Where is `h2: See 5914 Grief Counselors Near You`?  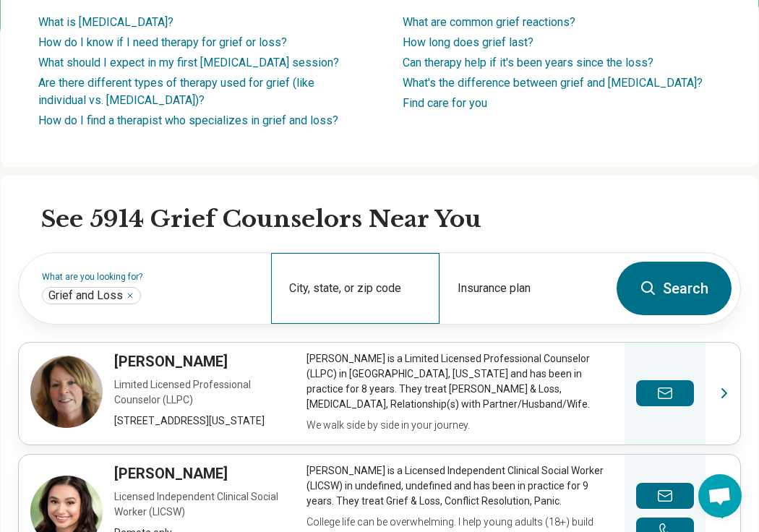 h2: See 5914 Grief Counselors Near You is located at coordinates (391, 219).